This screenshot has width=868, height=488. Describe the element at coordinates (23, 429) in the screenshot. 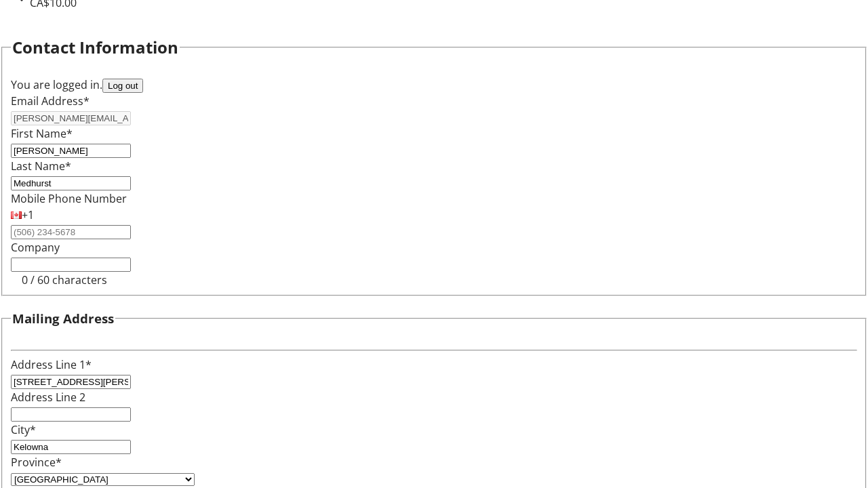

I see `label: City*` at that location.